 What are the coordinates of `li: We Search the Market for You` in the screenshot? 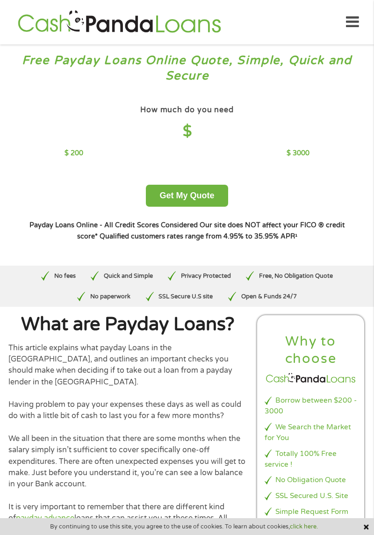 It's located at (310, 432).